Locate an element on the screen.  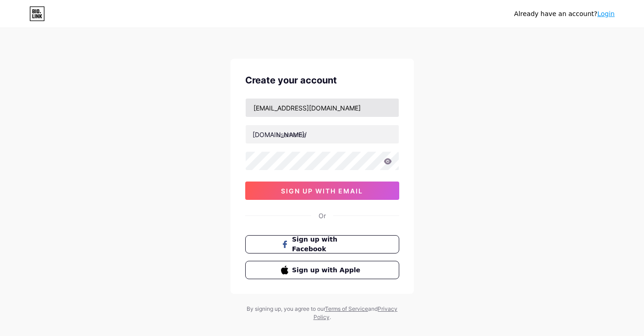
button: sign up with email is located at coordinates (322, 191).